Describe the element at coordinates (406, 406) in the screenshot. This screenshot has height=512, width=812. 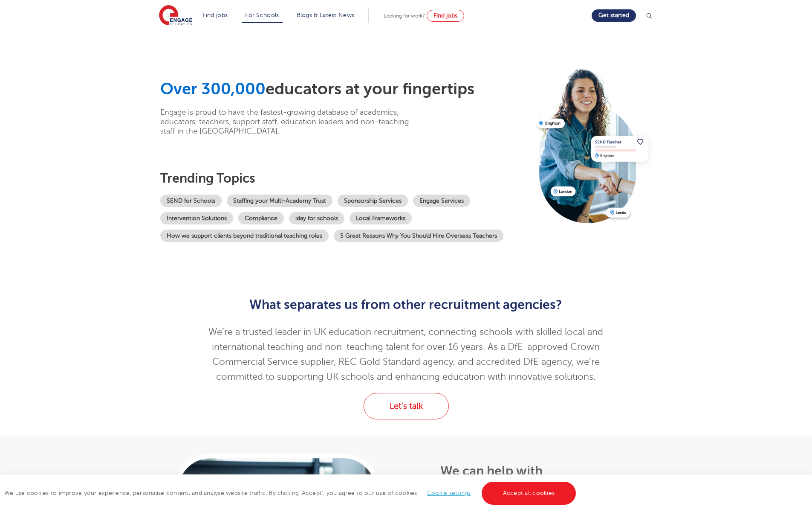
I see `a: Let's talk` at that location.